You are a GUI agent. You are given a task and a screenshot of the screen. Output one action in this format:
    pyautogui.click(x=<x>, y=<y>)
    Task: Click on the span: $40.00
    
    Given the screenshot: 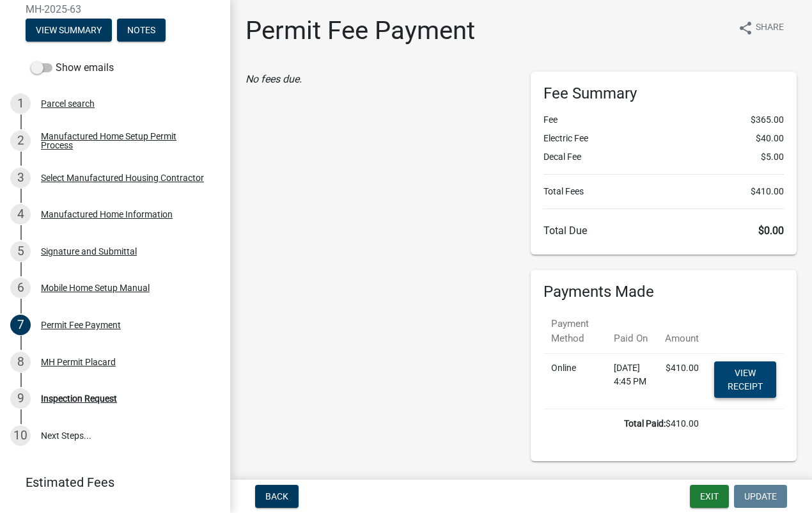 What is the action you would take?
    pyautogui.click(x=770, y=138)
    